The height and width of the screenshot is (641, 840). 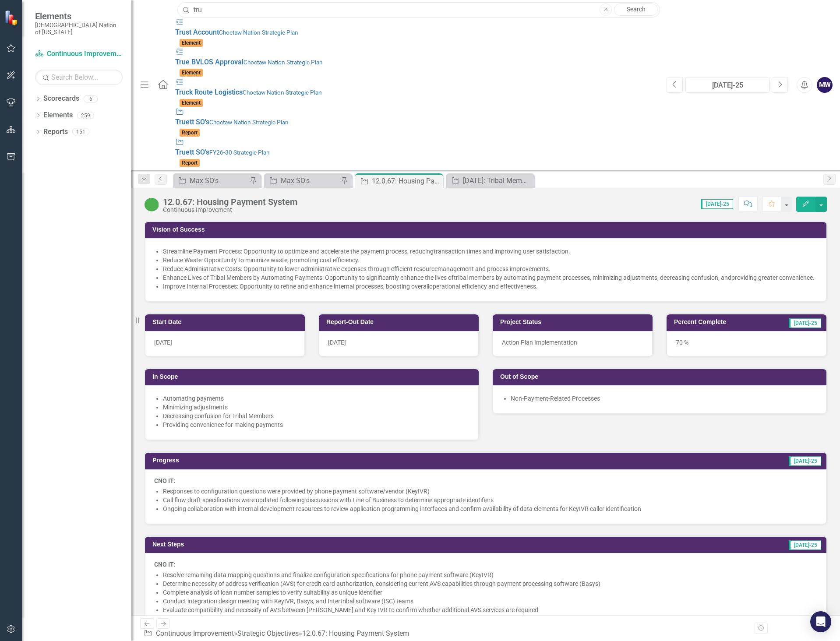 I want to click on button: MW, so click(x=825, y=85).